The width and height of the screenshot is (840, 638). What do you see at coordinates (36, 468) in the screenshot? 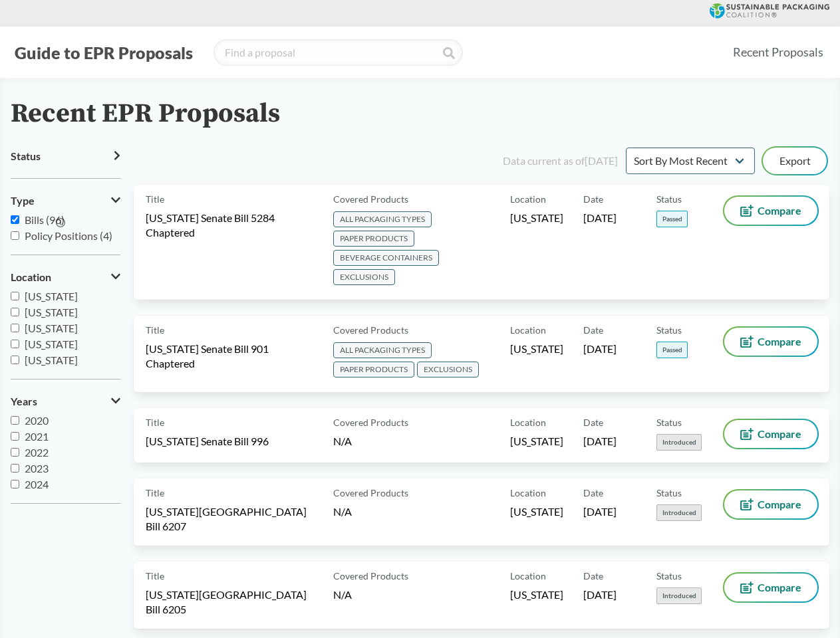
I see `span: 2023` at bounding box center [36, 468].